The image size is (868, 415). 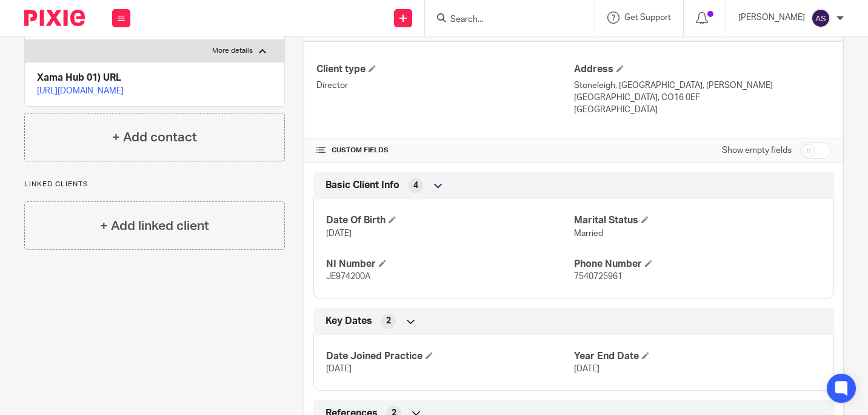 What do you see at coordinates (450, 356) in the screenshot?
I see `h4: Date Joined Practice` at bounding box center [450, 356].